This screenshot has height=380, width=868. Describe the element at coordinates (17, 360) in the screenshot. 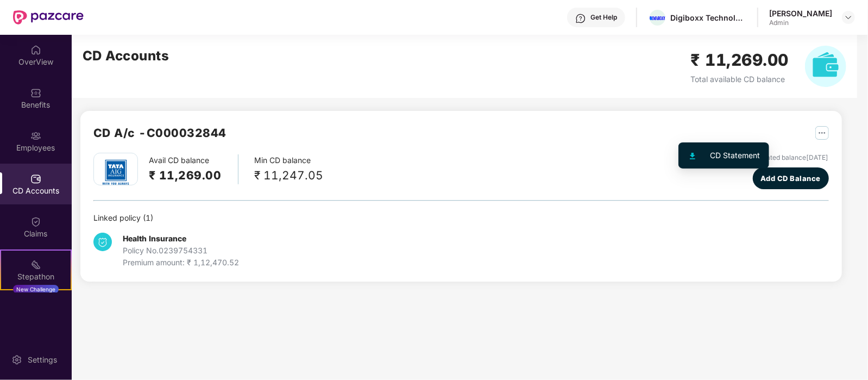

I see `img: svg+xml;base64,PHN2ZyBpZD0iU2V0dGluZy0yMHgyMCIgeG1sbnM9Imh0dHA6Ly93d3cudzMub3JnLzIwMDAvc3ZnIiB3aW...` at that location.